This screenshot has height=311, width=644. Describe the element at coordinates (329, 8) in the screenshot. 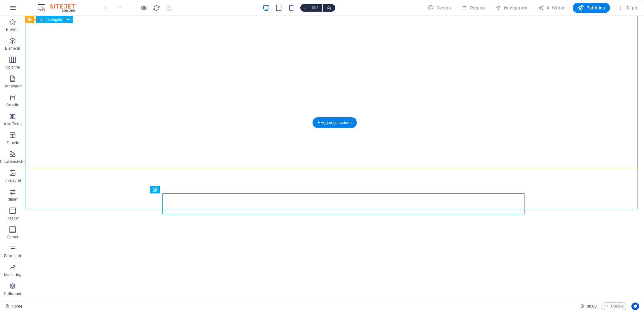

I see `i: Quando ridimensioni, regola automaticamente il livello di zoom in modo che corrisponda al disposi...` at that location.